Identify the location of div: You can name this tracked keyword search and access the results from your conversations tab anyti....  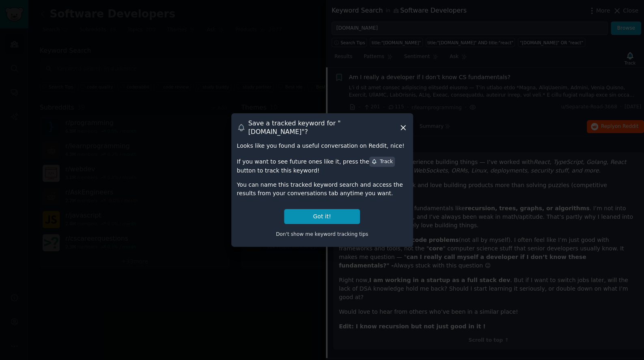
(322, 189).